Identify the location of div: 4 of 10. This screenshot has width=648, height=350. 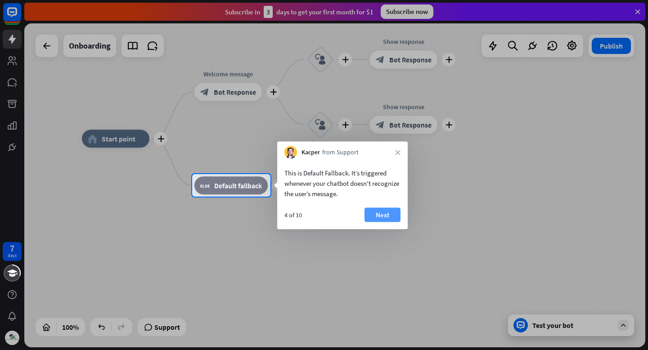
(293, 215).